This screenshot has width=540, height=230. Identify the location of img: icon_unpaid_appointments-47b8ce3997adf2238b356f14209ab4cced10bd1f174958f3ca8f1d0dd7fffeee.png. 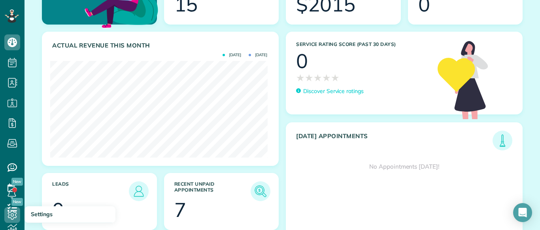
(261, 191).